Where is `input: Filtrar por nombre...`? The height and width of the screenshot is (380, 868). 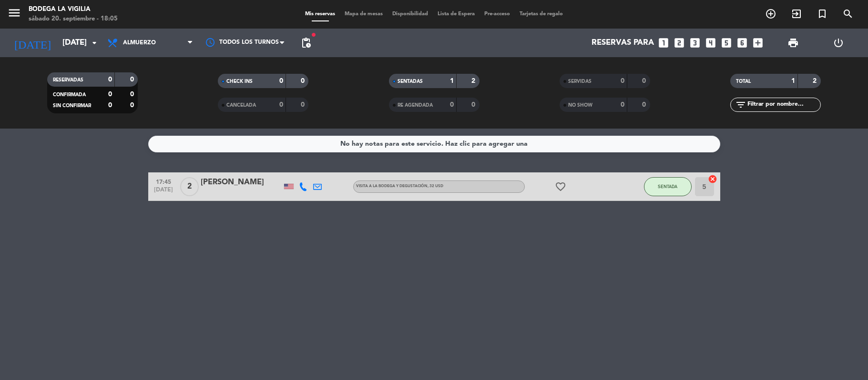
input: Filtrar por nombre... is located at coordinates (783, 105).